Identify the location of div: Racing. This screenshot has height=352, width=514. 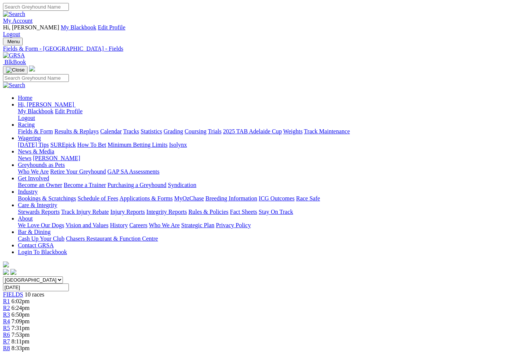
(264, 131).